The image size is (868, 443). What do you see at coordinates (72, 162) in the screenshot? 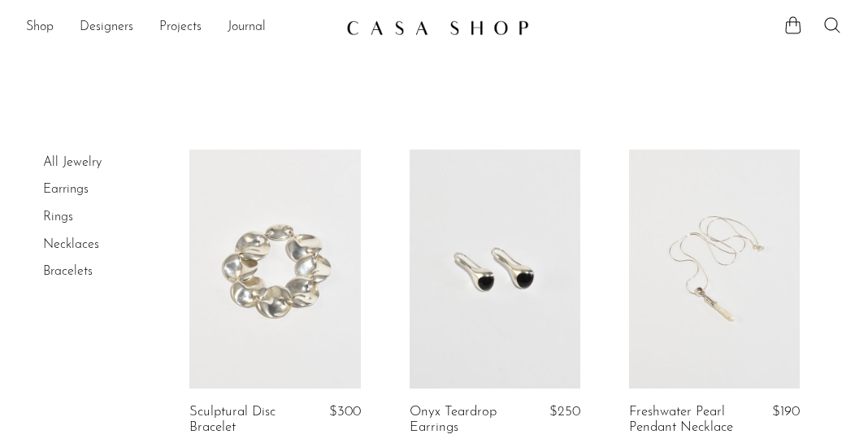
I see `a: All Jewelry` at bounding box center [72, 162].